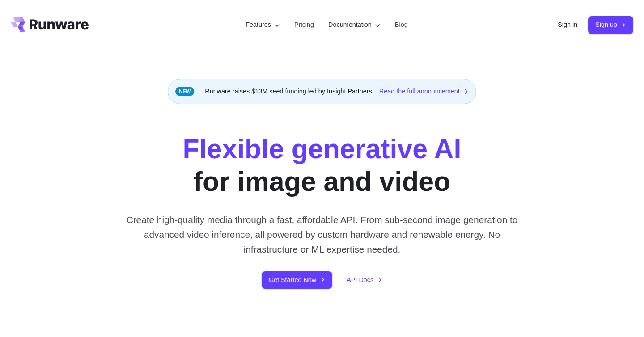  I want to click on h1: for image and video, so click(322, 166).